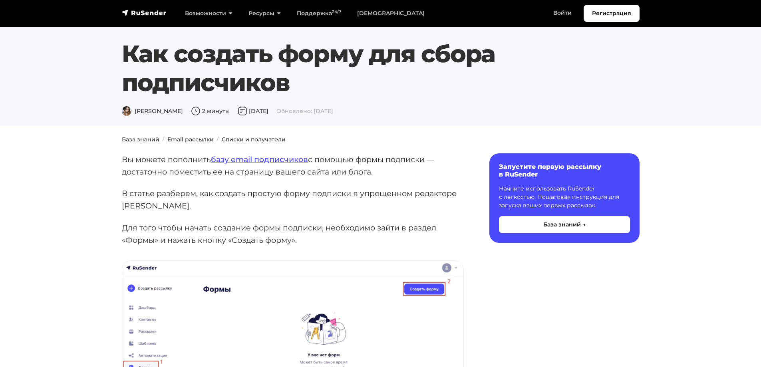  Describe the element at coordinates (319, 13) in the screenshot. I see `a: Поддержка24/7` at that location.